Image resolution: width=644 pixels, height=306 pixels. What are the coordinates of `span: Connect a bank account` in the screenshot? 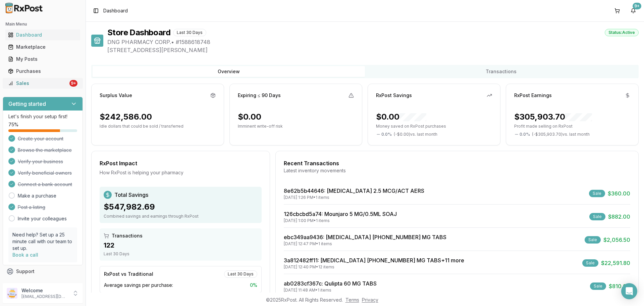 It's located at (45, 184).